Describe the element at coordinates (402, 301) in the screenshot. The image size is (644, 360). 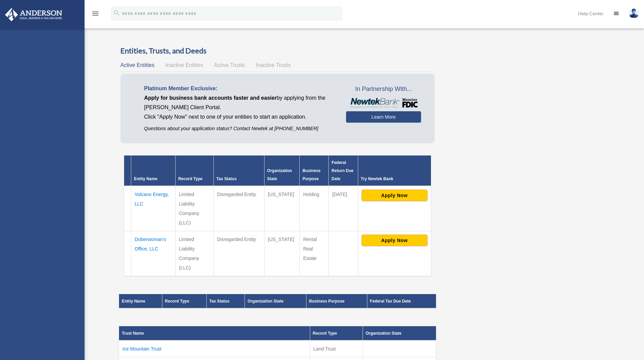
I see `th: Federal Tax Due Date` at that location.